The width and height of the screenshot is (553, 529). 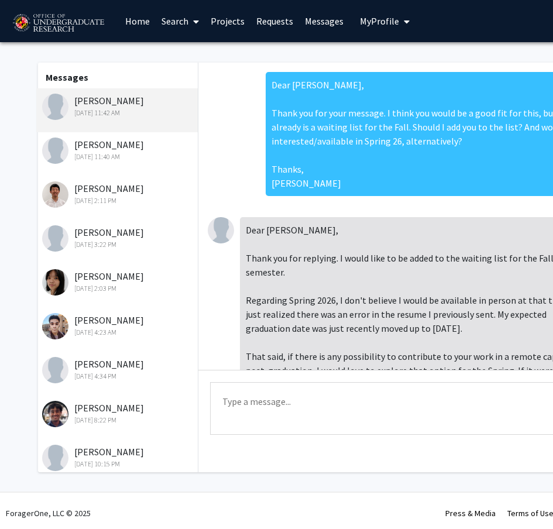 What do you see at coordinates (67, 77) in the screenshot?
I see `b: Messages` at bounding box center [67, 77].